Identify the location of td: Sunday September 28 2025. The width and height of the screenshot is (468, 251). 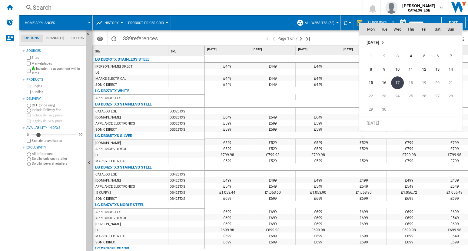
(453, 96).